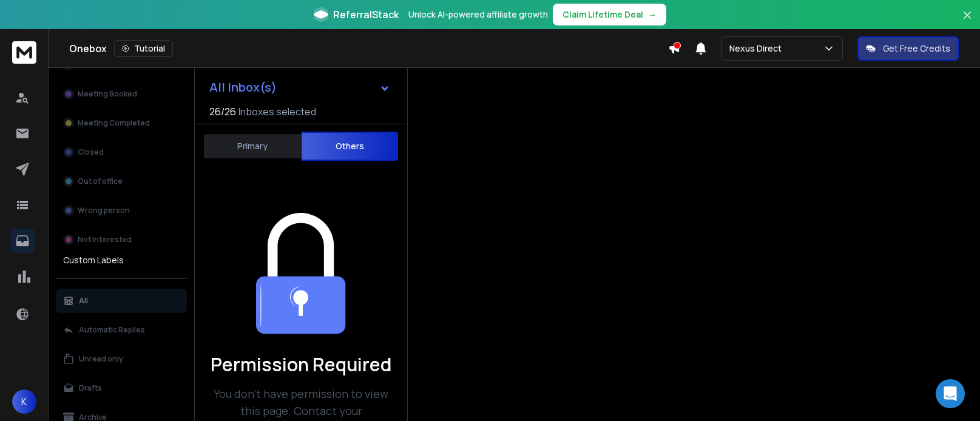  I want to click on p: Nexus Direct, so click(758, 49).